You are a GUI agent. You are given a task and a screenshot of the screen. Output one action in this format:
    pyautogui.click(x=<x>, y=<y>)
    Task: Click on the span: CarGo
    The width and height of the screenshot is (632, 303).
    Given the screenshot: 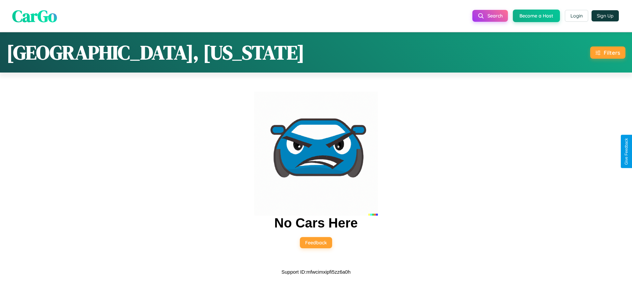 What is the action you would take?
    pyautogui.click(x=35, y=15)
    